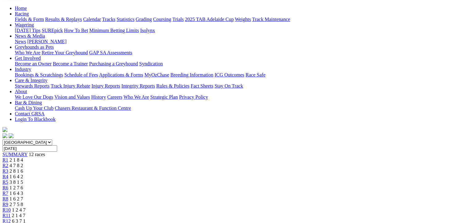 The height and width of the screenshot is (223, 467). Describe the element at coordinates (81, 75) in the screenshot. I see `a: Schedule of Fees` at that location.